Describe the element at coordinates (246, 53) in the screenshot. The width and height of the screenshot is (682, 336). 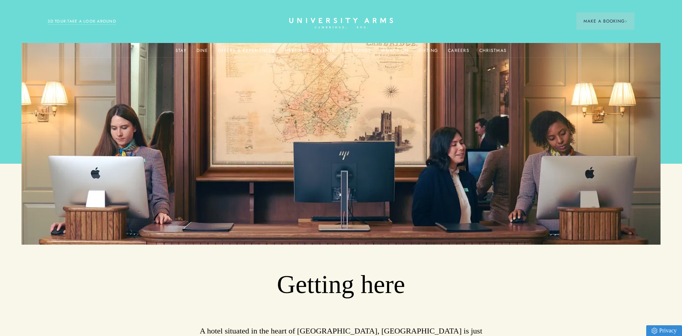
I see `a: Offers & Experiences` at that location.